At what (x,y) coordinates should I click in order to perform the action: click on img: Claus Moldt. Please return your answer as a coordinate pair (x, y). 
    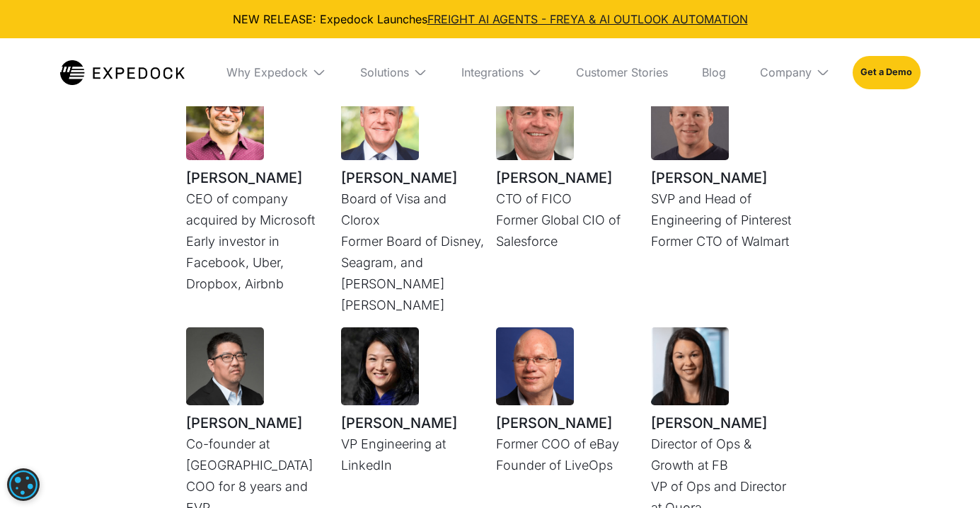
    Looking at the image, I should click on (535, 121).